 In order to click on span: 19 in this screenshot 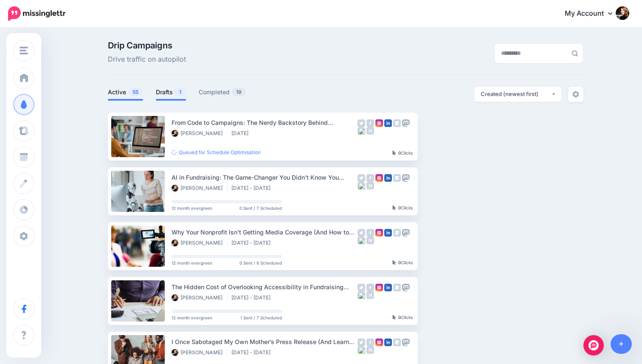, I will do `click(239, 92)`.